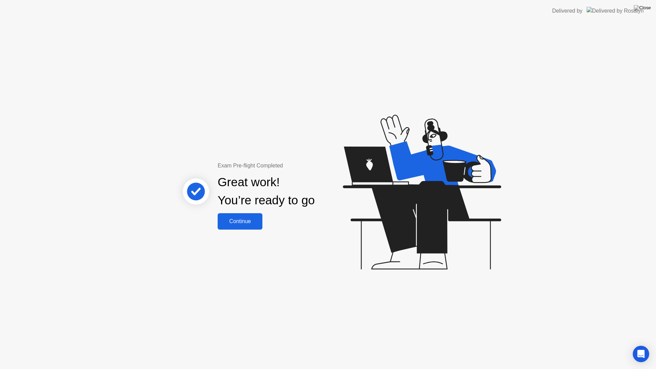 Image resolution: width=656 pixels, height=369 pixels. Describe the element at coordinates (266, 191) in the screenshot. I see `div: Great work! You’re ready to go` at that location.